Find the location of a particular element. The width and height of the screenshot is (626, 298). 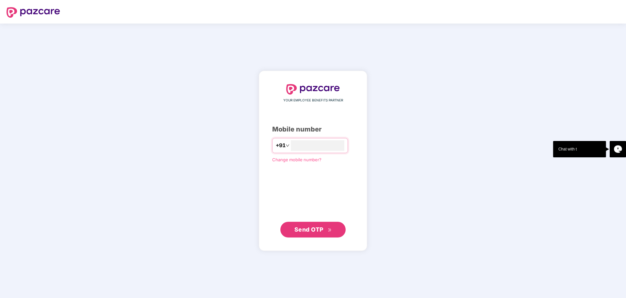

button: Send OTPdouble-right is located at coordinates (313, 229).